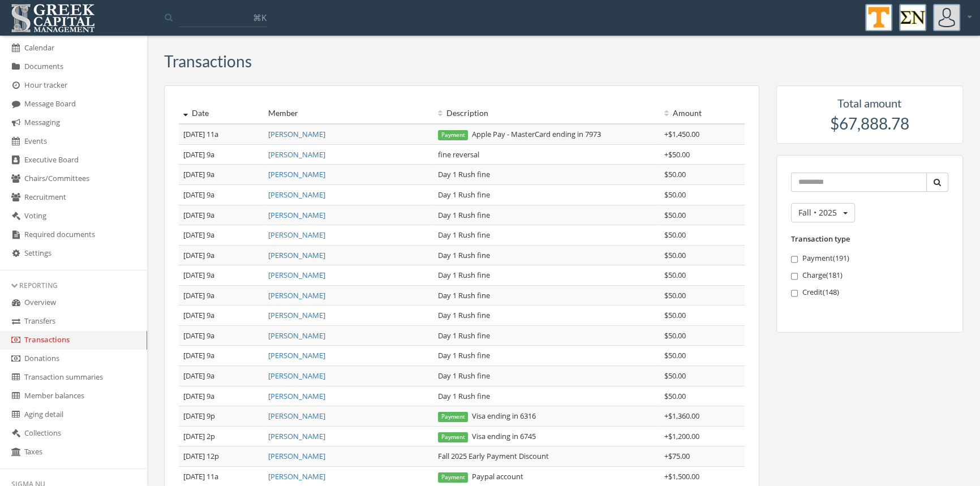  What do you see at coordinates (221, 113) in the screenshot?
I see `div: Date` at bounding box center [221, 113].